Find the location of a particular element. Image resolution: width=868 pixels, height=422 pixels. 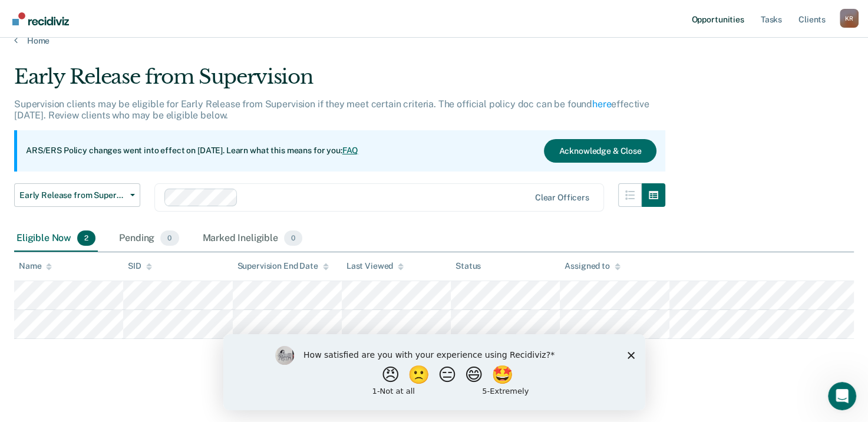

a: Home is located at coordinates (434, 40).